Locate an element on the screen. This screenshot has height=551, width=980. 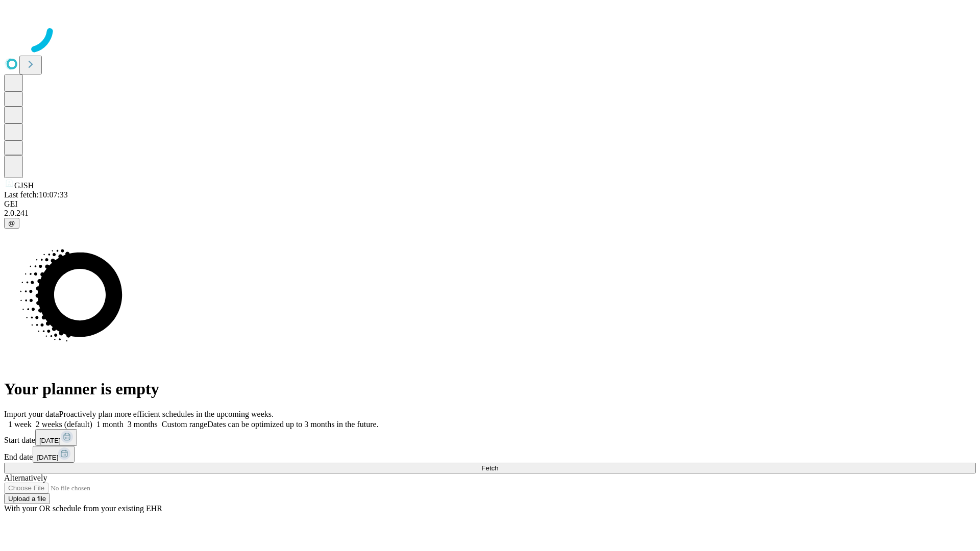
div: GEI is located at coordinates (490, 204).